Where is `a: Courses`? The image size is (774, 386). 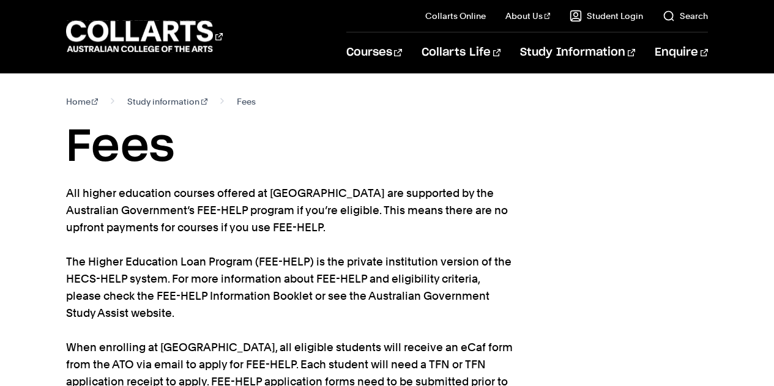 a: Courses is located at coordinates (374, 53).